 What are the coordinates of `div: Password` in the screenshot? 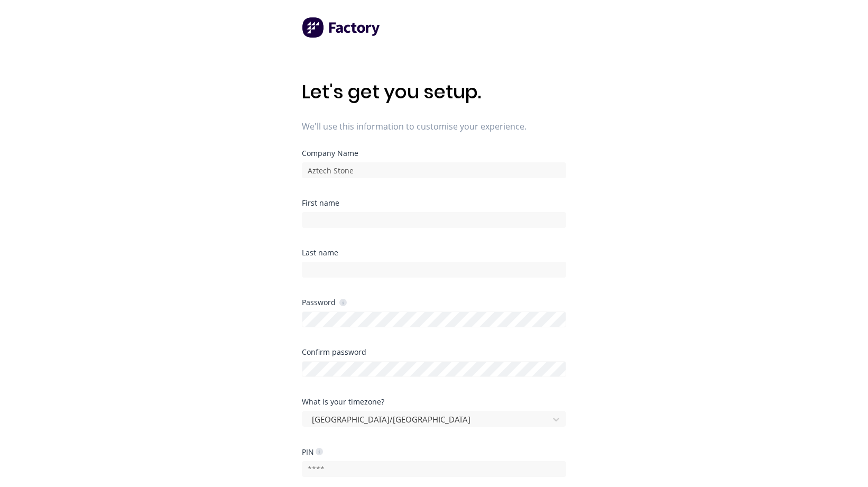 It's located at (324, 302).